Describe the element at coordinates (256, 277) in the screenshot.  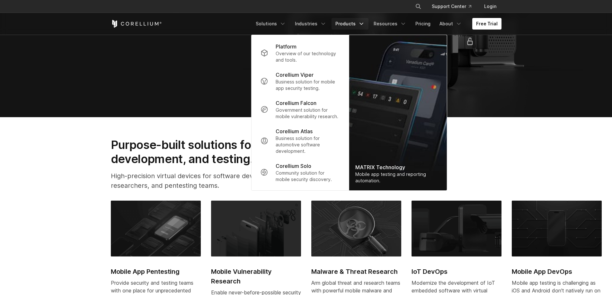
I see `h2: Mobile Vulnerability Research` at that location.